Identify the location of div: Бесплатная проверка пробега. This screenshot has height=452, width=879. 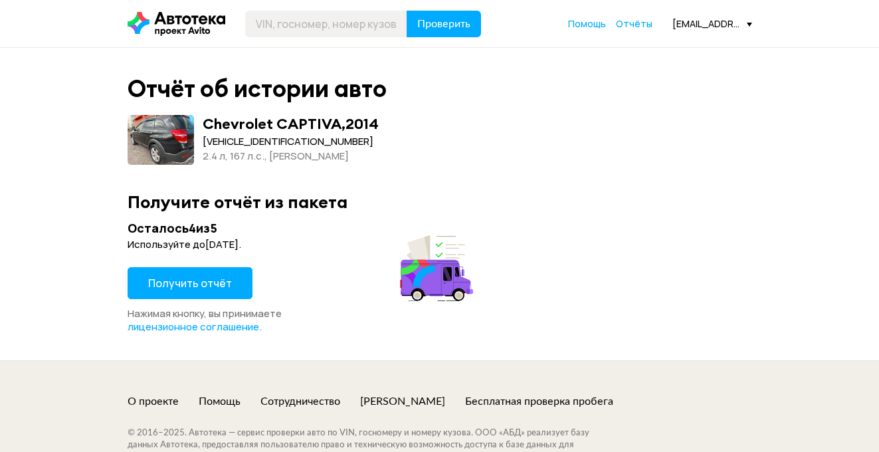
(539, 401).